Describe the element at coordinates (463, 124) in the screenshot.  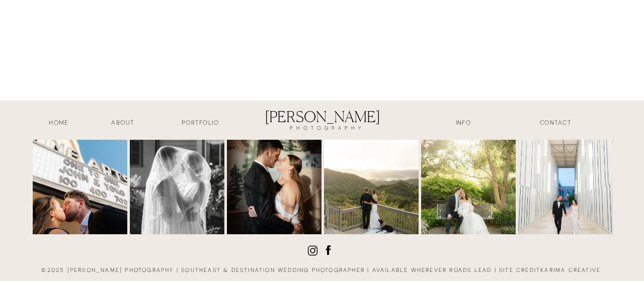
I see `h3: INFO` at that location.